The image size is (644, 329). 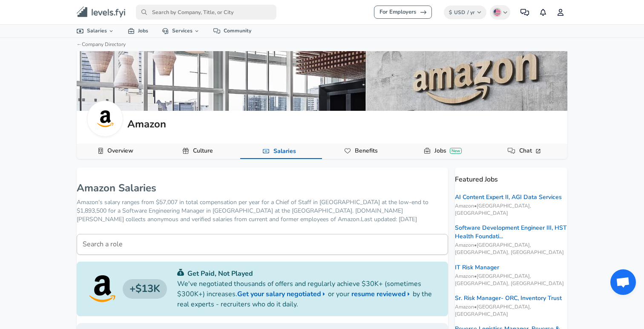 I want to click on a: Services, so click(x=181, y=31).